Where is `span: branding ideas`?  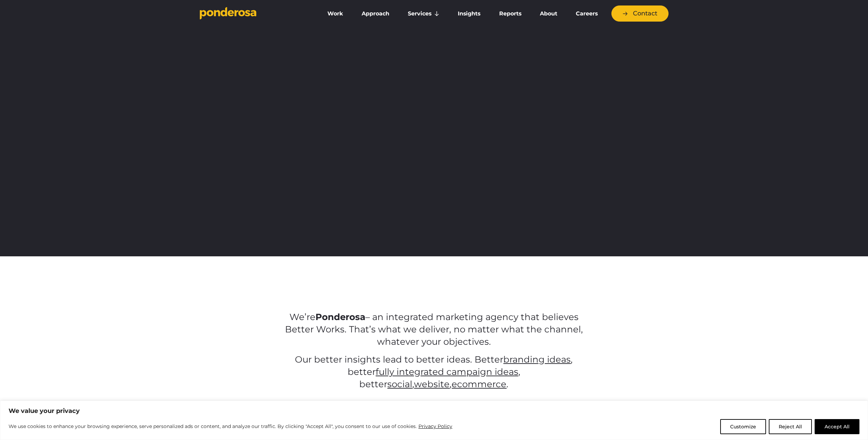
span: branding ideas is located at coordinates (537, 359).